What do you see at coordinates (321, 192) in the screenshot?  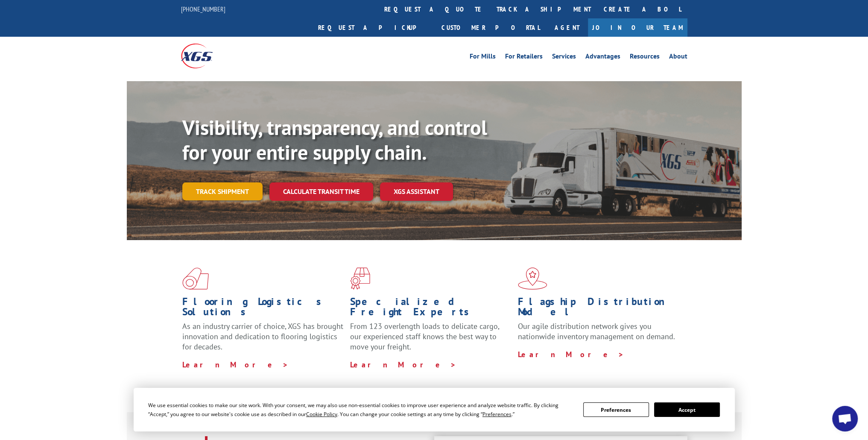 I see `a: Calculate transit time` at bounding box center [321, 192].